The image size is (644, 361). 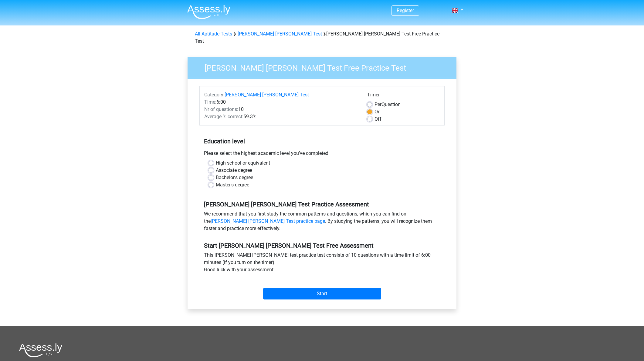 I want to click on div: Please select the highest academic level you’ve completed., so click(x=322, y=155).